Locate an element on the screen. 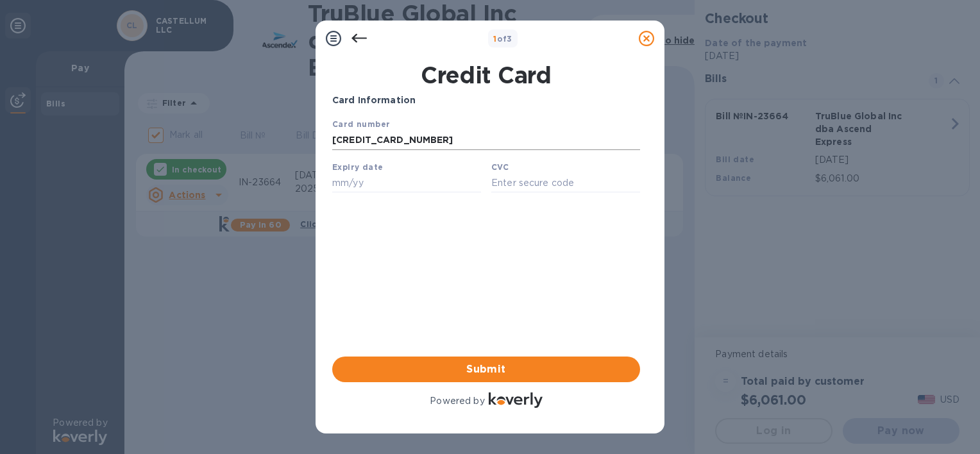 This screenshot has height=454, width=980. b: CVC is located at coordinates (167, 50).